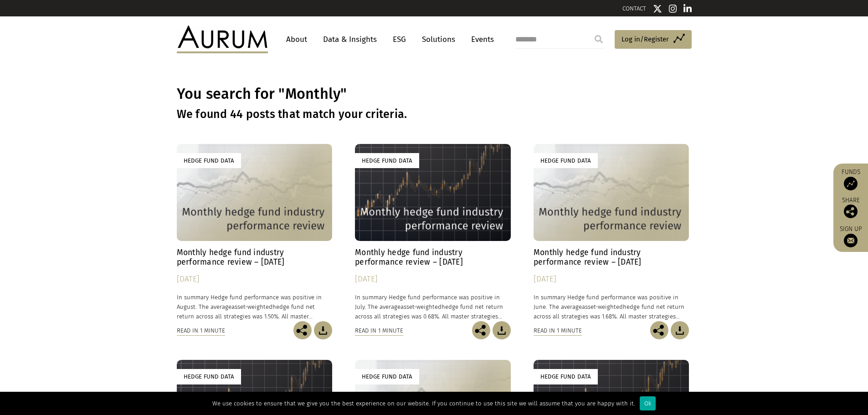  I want to click on img: Instagram icon, so click(673, 9).